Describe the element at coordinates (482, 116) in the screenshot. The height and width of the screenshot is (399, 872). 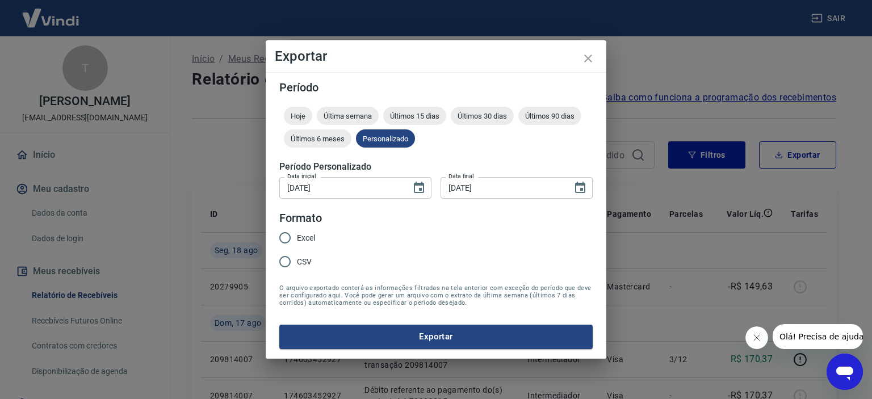
I see `span: Últimos 30 dias` at that location.